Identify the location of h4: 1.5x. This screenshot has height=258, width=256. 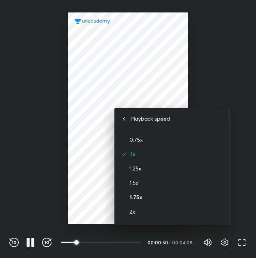
(176, 183).